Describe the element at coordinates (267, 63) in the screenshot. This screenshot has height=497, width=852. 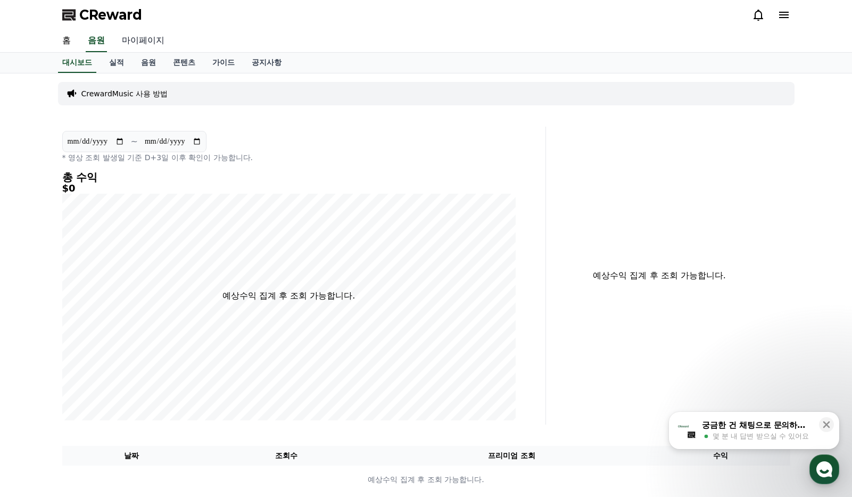
I see `a: 공지사항` at that location.